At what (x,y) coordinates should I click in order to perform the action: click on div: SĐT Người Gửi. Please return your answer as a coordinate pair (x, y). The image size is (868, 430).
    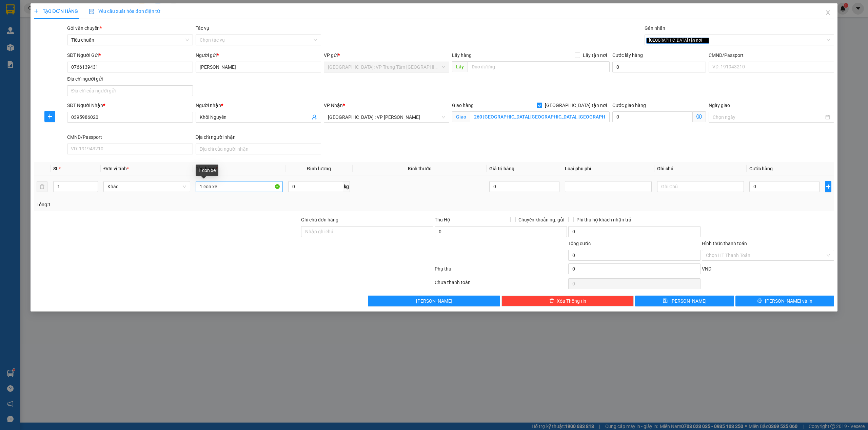
    Looking at the image, I should click on (130, 55).